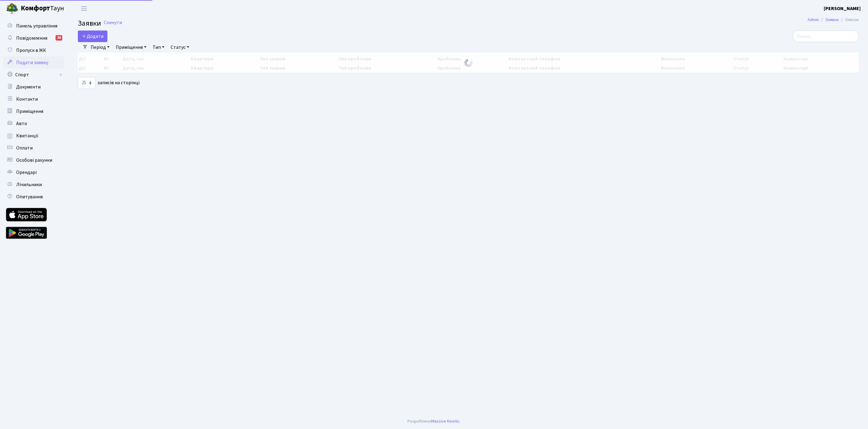  I want to click on button: Переключити навігацію, so click(84, 8).